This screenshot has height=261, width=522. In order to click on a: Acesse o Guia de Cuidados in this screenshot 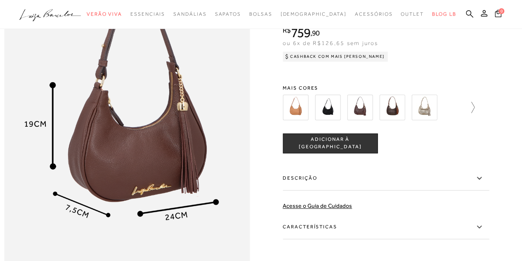, I will do `click(317, 205)`.